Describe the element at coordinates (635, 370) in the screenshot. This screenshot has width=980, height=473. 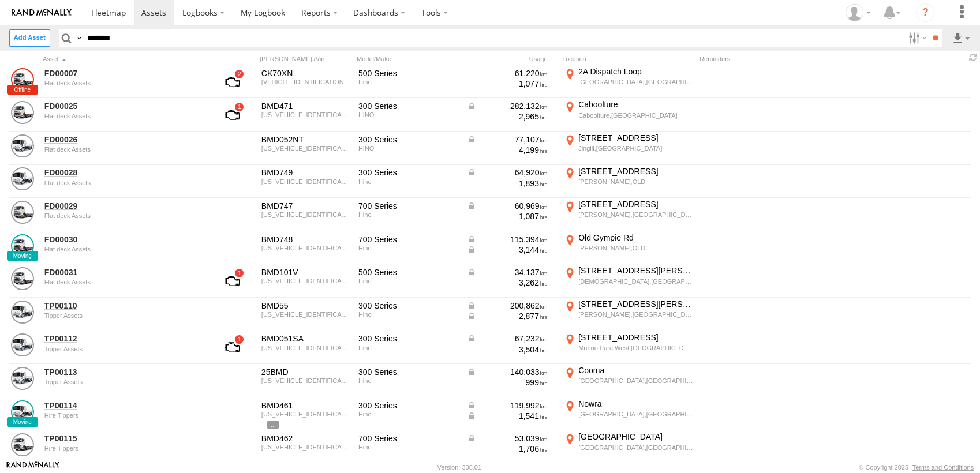
I see `div: Cooma` at that location.